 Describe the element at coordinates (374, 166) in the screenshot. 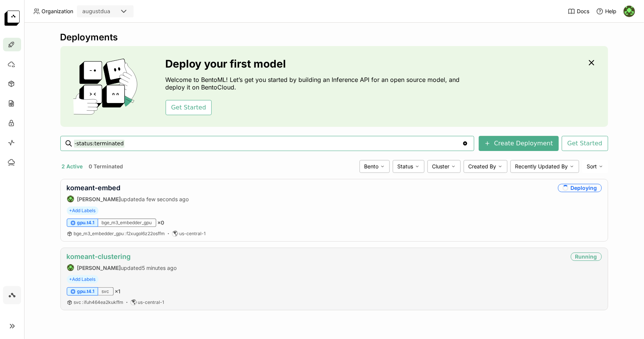

I see `div: Bento` at that location.